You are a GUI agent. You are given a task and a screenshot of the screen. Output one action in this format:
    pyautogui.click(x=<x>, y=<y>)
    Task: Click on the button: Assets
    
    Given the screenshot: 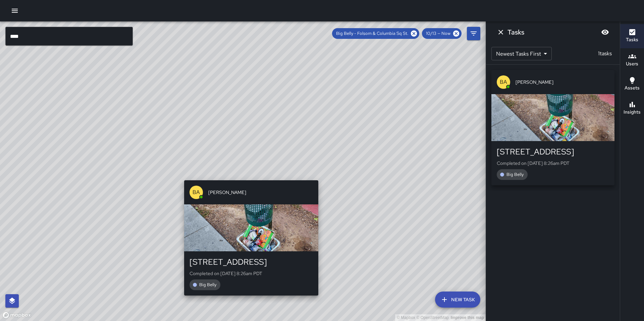 What is the action you would take?
    pyautogui.click(x=632, y=85)
    